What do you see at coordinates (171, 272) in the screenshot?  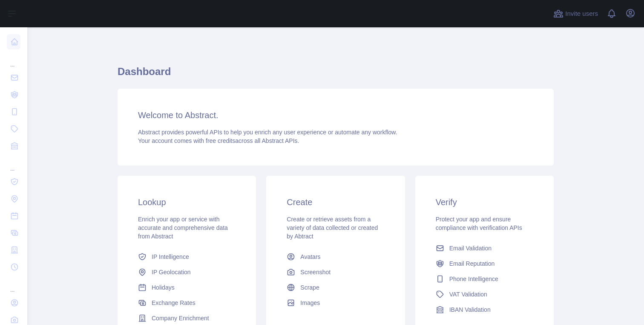 I see `span: IP Geolocation` at bounding box center [171, 272].